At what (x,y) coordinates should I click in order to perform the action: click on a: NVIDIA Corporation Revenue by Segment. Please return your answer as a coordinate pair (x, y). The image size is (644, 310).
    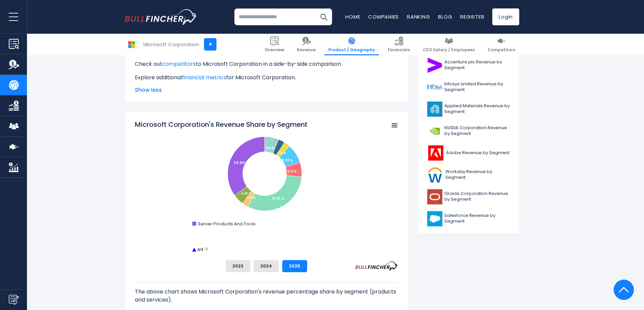
    Looking at the image, I should click on (469, 131).